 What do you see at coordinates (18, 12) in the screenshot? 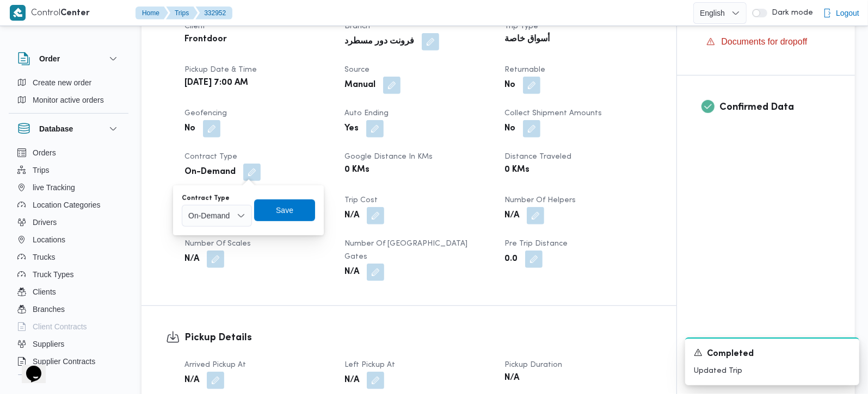
I see `img: X8yXhbKr1z7QwAAAABJRU5ErkJggg==` at bounding box center [18, 12].